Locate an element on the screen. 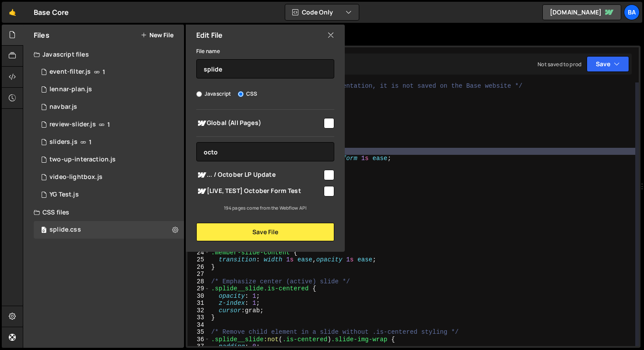 The height and width of the screenshot is (350, 644). div: 32 is located at coordinates (198, 311).